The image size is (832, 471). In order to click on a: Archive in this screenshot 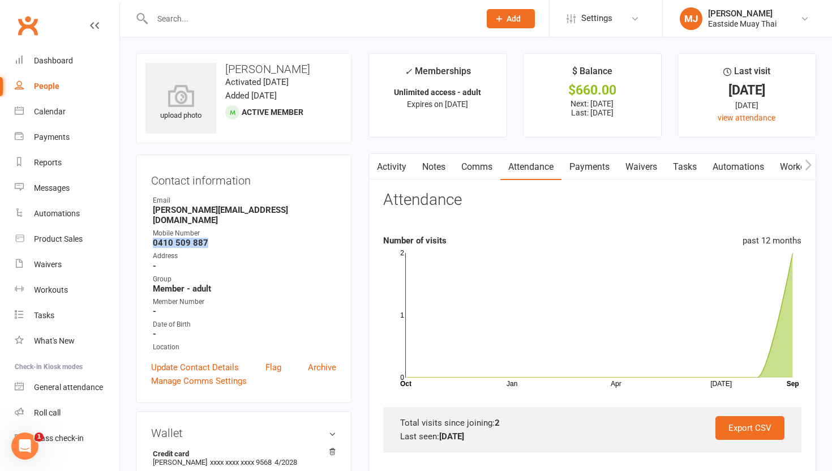, I will do `click(322, 367)`.